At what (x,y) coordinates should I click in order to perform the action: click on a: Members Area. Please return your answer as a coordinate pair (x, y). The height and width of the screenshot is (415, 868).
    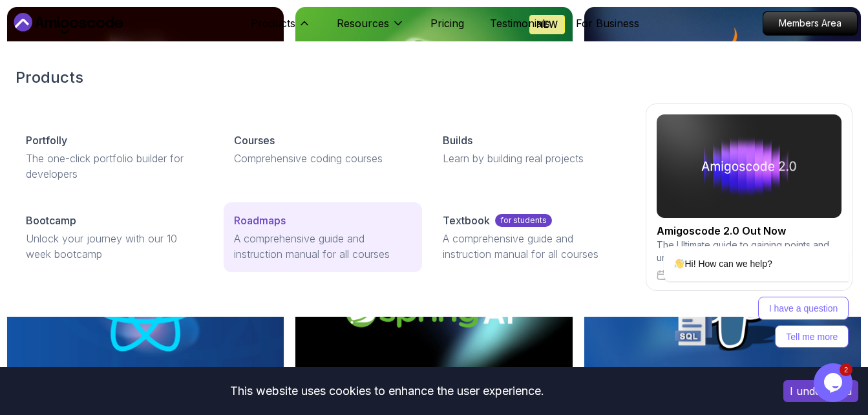
    Looking at the image, I should click on (809, 23).